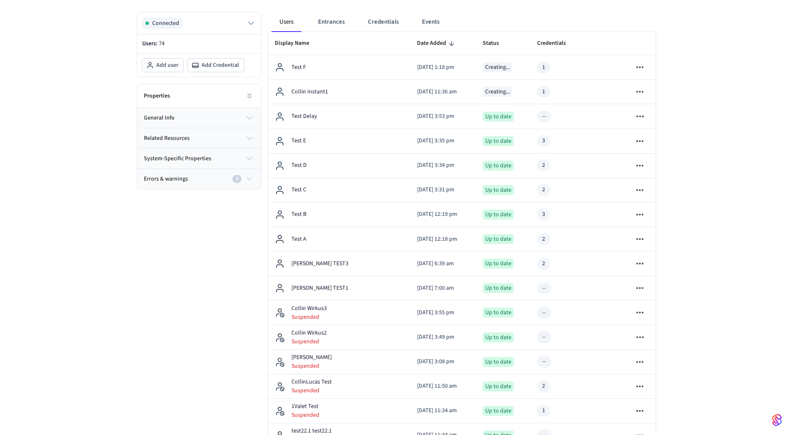  Describe the element at coordinates (430, 22) in the screenshot. I see `button: Events` at that location.